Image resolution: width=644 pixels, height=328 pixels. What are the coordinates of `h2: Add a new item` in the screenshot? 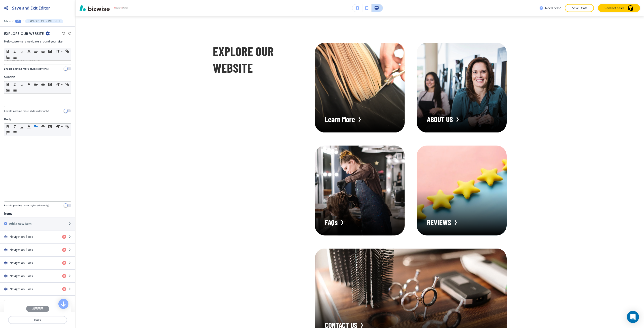 It's located at (20, 223).